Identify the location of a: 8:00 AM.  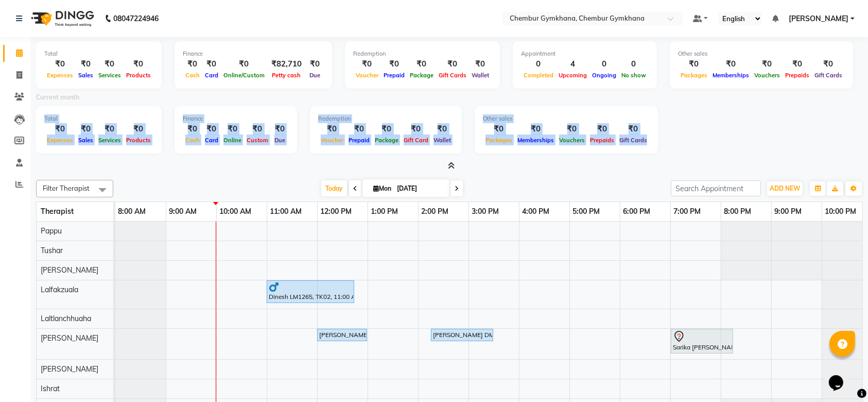
(132, 211).